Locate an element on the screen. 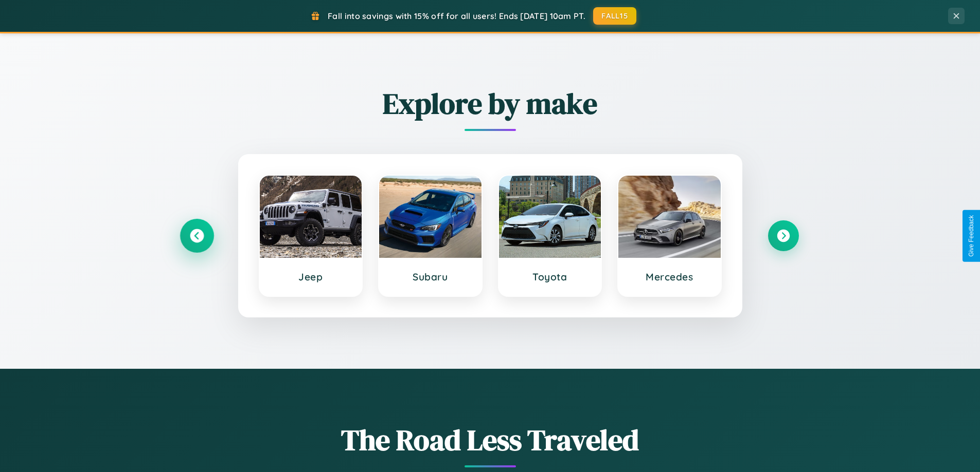  h1: The Road Less Traveled is located at coordinates (490, 440).